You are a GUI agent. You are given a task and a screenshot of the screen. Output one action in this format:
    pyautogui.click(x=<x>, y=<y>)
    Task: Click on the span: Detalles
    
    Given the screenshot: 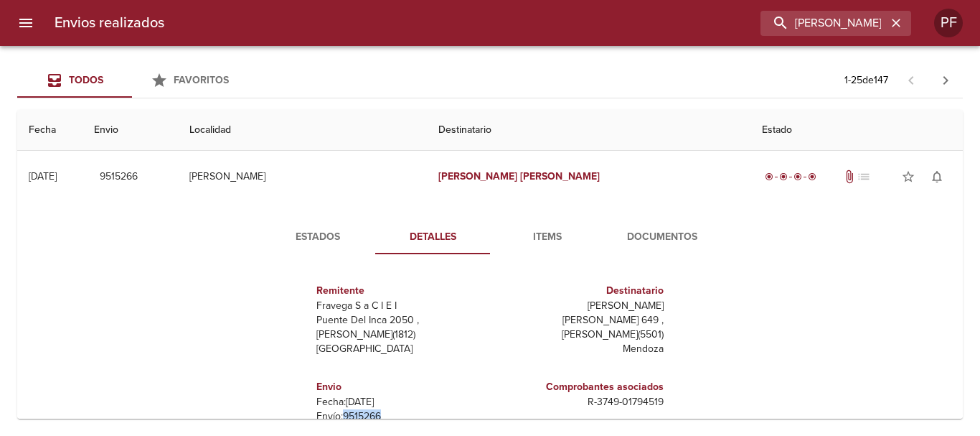 What is the action you would take?
    pyautogui.click(x=433, y=237)
    